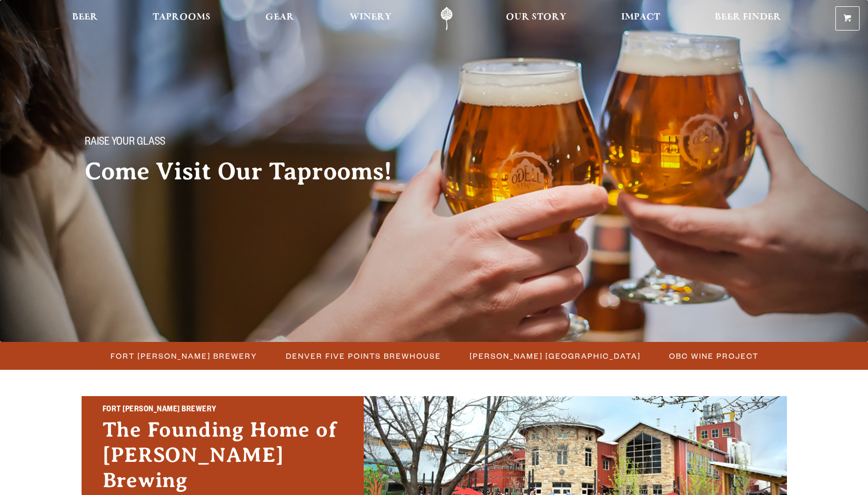 This screenshot has height=495, width=868. I want to click on span: Gear, so click(279, 17).